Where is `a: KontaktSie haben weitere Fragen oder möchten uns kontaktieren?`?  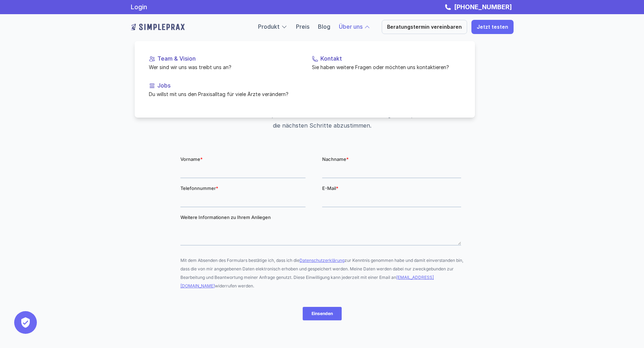
a: KontaktSie haben weitere Fragen oder möchten uns kontaktieren? is located at coordinates (386, 63).